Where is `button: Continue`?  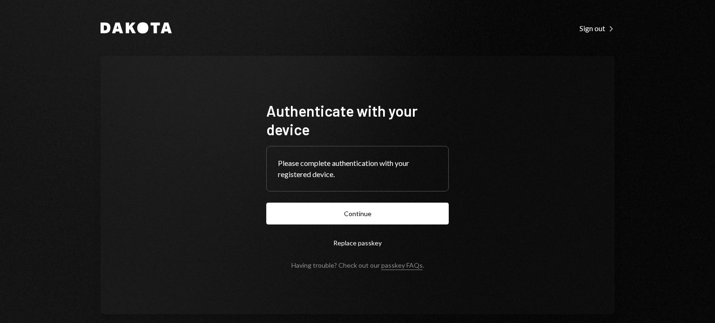 button: Continue is located at coordinates (357, 214).